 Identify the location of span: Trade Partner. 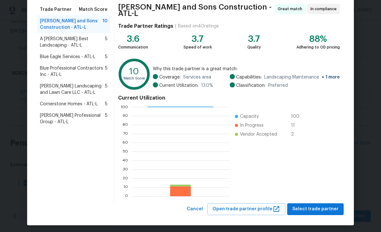
(55, 10).